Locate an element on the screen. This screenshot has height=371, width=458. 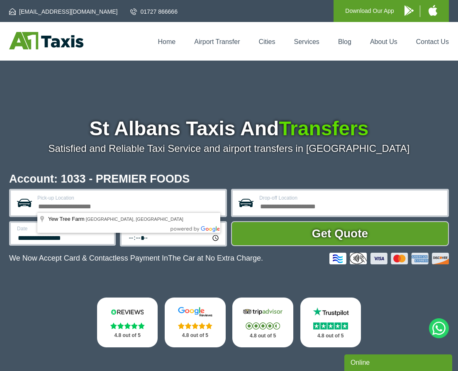
a: Home is located at coordinates (167, 42).